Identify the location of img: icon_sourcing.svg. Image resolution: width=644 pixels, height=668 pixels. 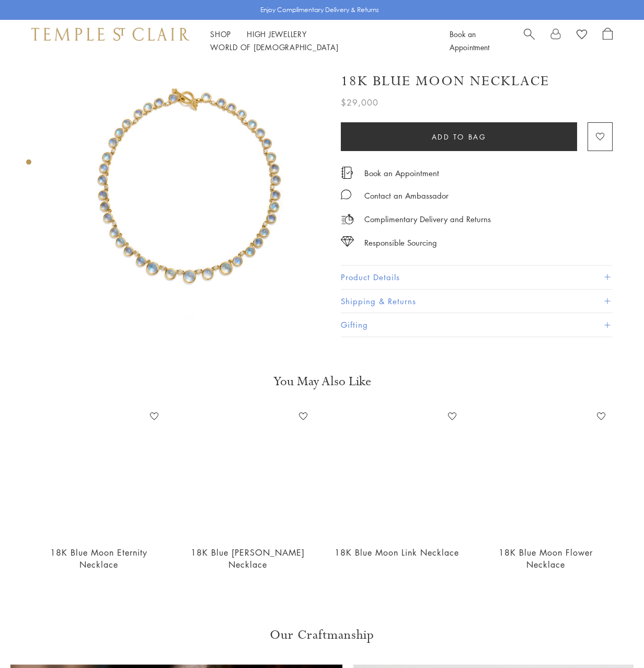
(347, 242).